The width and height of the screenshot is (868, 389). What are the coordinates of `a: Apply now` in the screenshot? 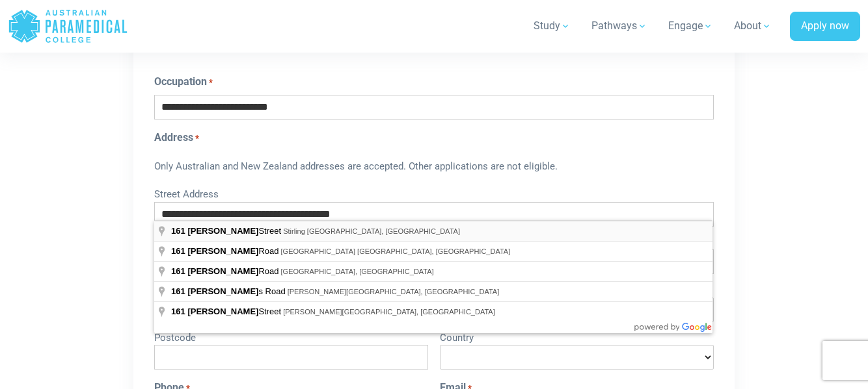 It's located at (825, 27).